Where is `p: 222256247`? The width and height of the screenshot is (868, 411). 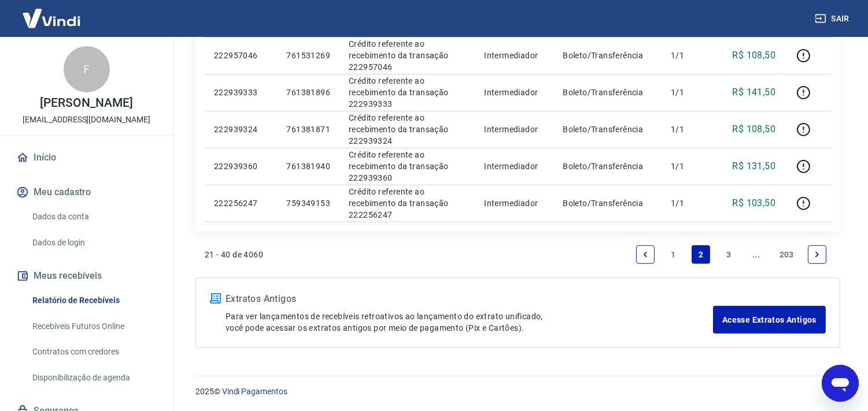
p: 222256247 is located at coordinates (240, 203).